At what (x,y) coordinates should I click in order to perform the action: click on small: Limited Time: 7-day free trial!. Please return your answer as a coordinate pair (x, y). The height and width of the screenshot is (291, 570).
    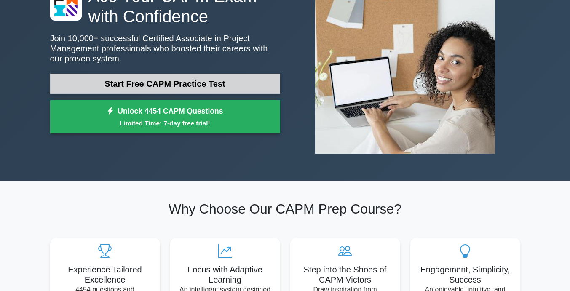
    Looking at the image, I should click on (165, 123).